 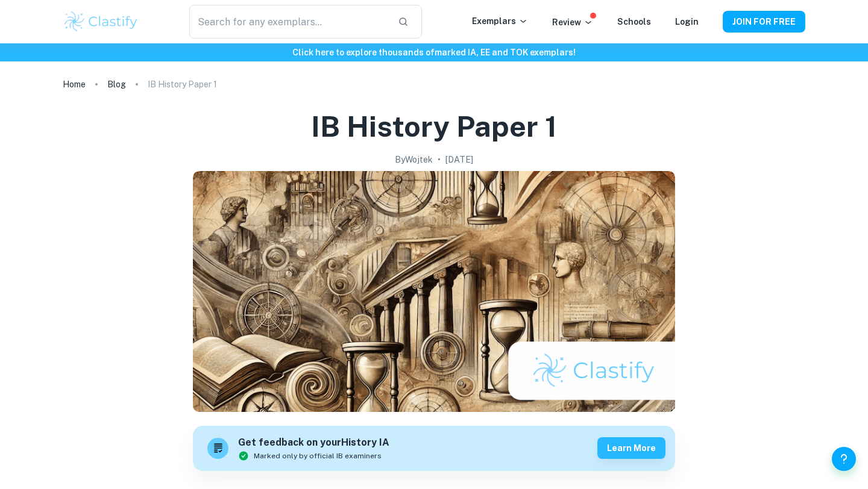 I want to click on p: Exemplars, so click(x=499, y=21).